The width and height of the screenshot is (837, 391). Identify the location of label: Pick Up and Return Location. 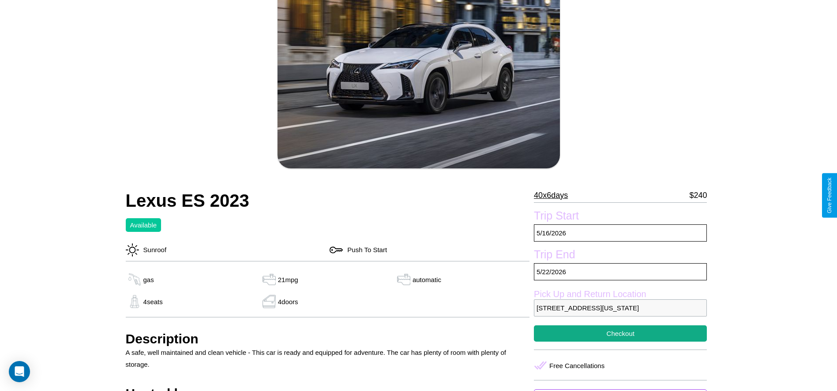
(620, 294).